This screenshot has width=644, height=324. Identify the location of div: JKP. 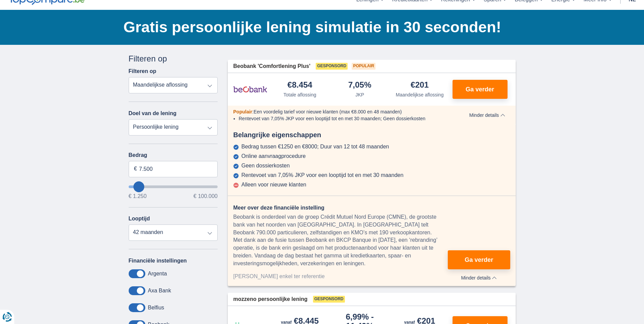
(360, 95).